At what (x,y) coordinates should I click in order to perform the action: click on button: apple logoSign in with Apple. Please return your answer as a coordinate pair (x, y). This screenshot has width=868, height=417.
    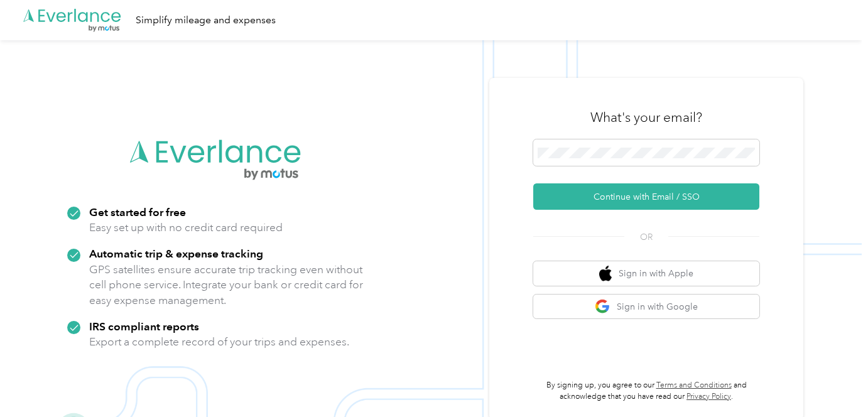
    Looking at the image, I should click on (646, 274).